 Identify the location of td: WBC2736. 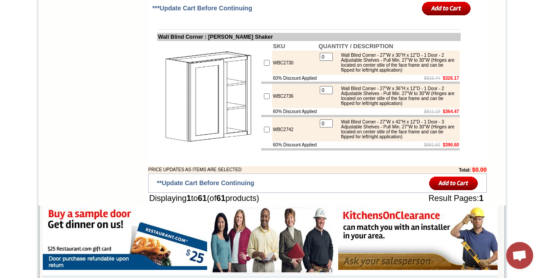
(295, 96).